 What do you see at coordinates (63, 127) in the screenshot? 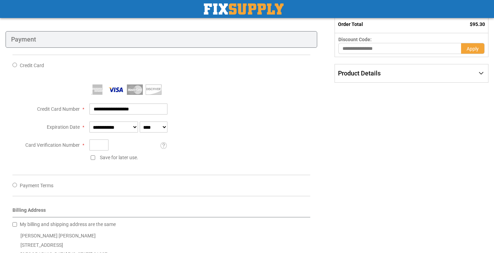
I see `span: Expiration Date` at bounding box center [63, 127].